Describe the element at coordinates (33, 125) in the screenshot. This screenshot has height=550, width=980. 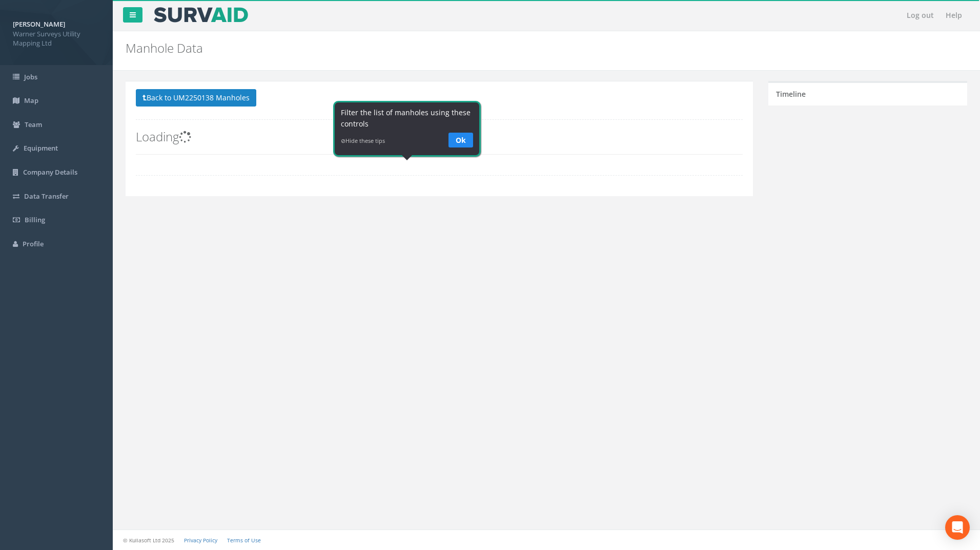
I see `span: Team` at that location.